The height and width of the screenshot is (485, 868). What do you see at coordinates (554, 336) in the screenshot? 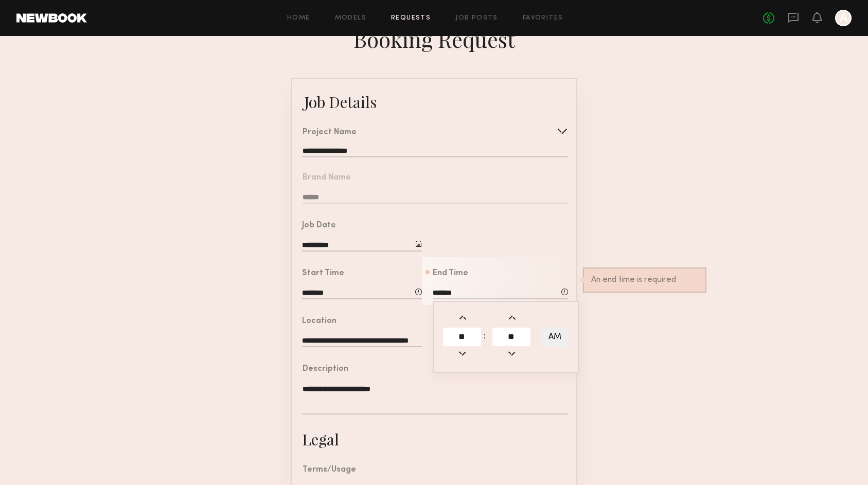
I see `button: AM` at bounding box center [554, 336].